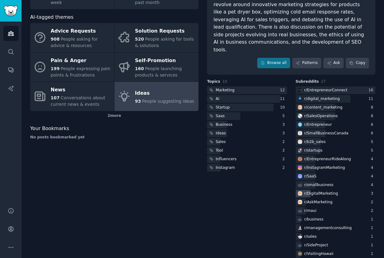 Image resolution: width=384 pixels, height=258 pixels. I want to click on a: salesr/sales1, so click(336, 237).